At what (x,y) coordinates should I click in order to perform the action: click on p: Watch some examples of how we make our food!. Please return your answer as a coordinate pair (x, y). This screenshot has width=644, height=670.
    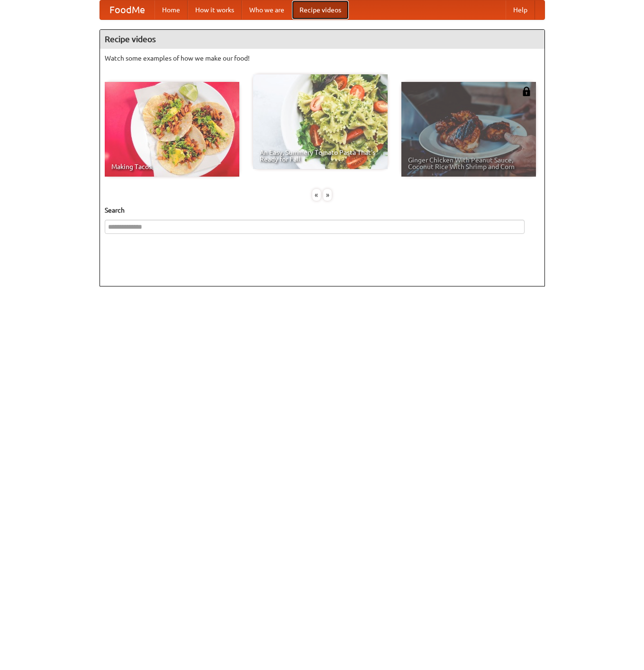
    Looking at the image, I should click on (322, 58).